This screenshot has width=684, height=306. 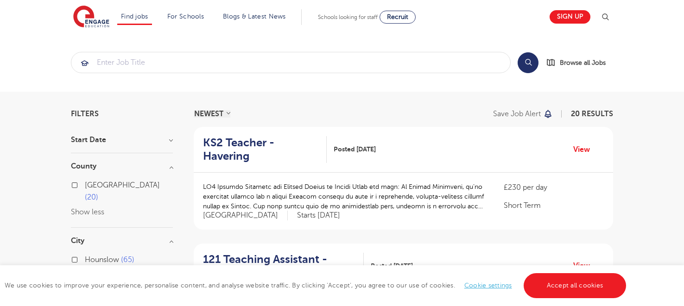 What do you see at coordinates (398, 17) in the screenshot?
I see `span: Recruit` at bounding box center [398, 17].